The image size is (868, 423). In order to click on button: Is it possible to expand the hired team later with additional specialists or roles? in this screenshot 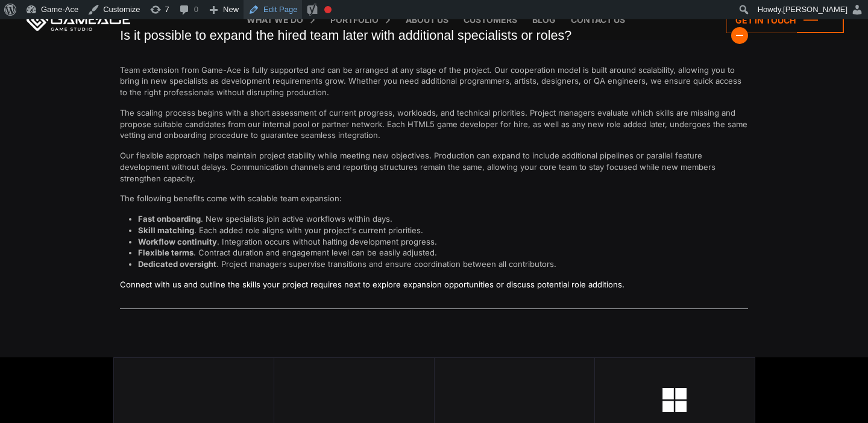, I will do `click(434, 35)`.